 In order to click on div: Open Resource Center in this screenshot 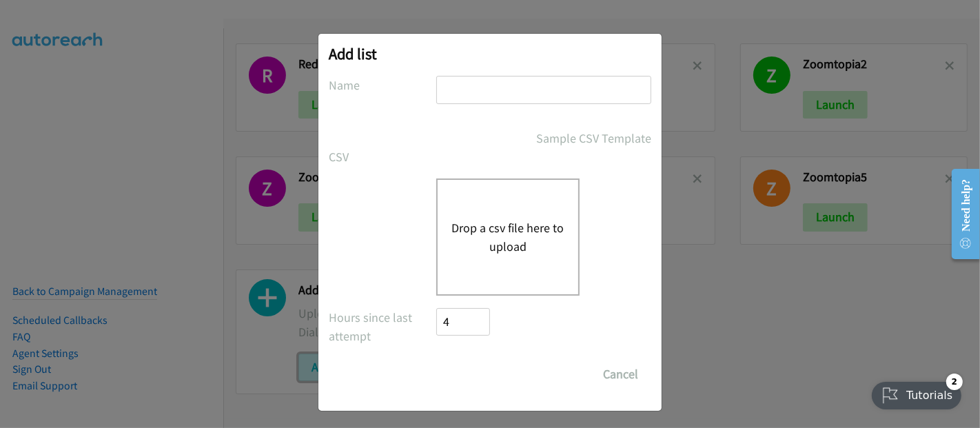, I will do `click(25, 55)`.